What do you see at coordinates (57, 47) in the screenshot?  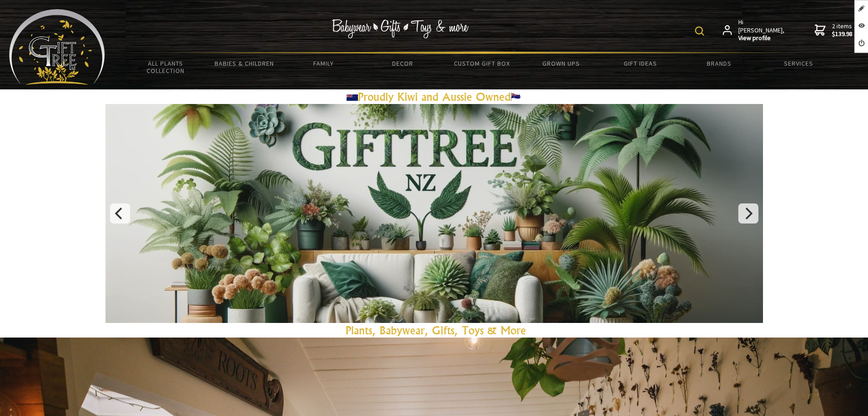 I see `img: Babyware - Gifts - Toys and more...` at bounding box center [57, 47].